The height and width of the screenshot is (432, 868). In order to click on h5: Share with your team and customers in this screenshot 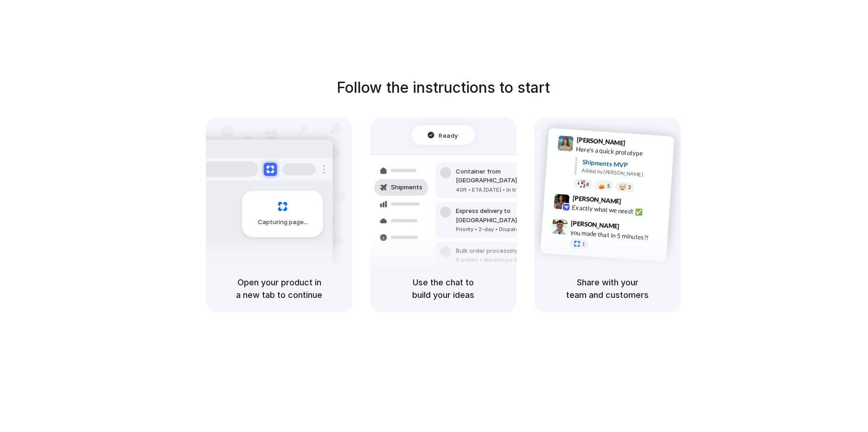, I will do `click(608, 288)`.